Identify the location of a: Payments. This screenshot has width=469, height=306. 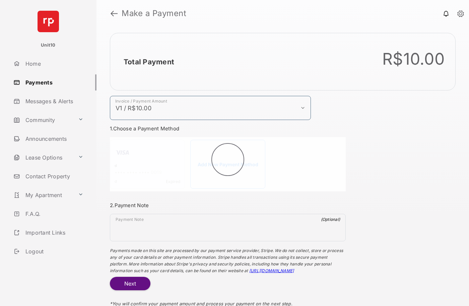
(54, 82).